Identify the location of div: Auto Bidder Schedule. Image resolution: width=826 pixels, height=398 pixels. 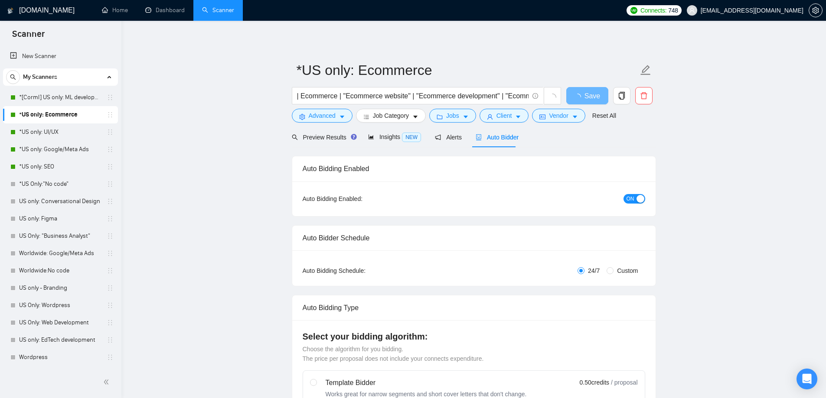
(474, 238).